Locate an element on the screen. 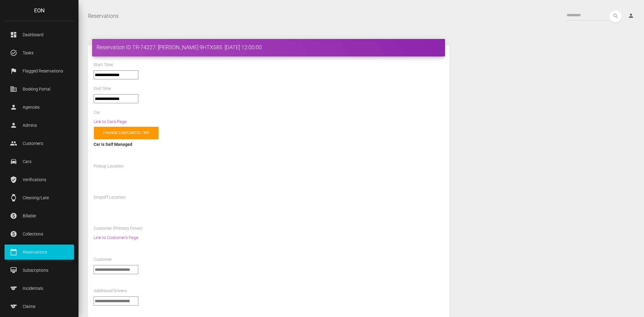 Image resolution: width=644 pixels, height=317 pixels. p: Subscriptions is located at coordinates (39, 270).